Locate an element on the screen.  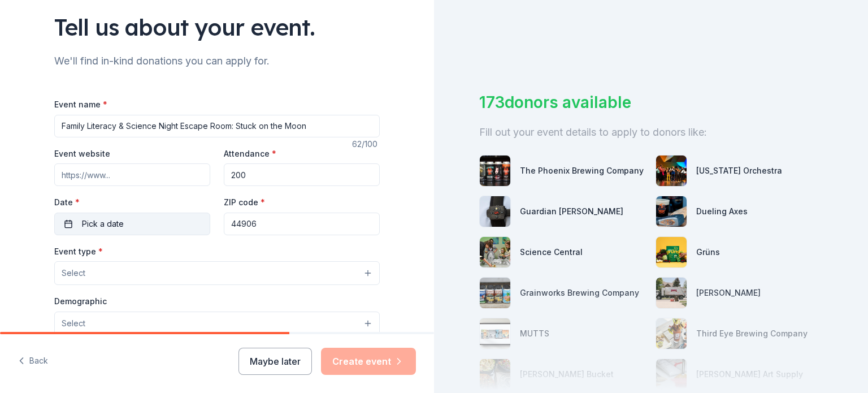
button: Back is located at coordinates (33, 362).